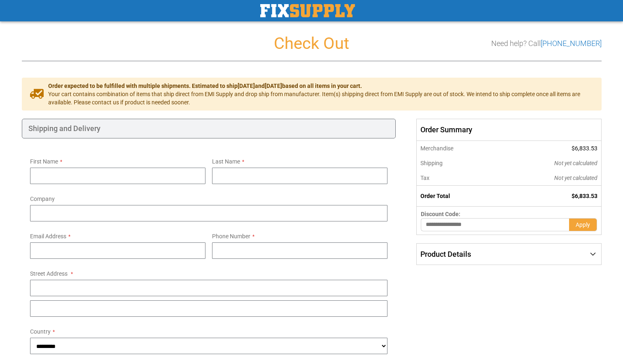  What do you see at coordinates (307, 11) in the screenshot?
I see `a: store logo` at bounding box center [307, 11].